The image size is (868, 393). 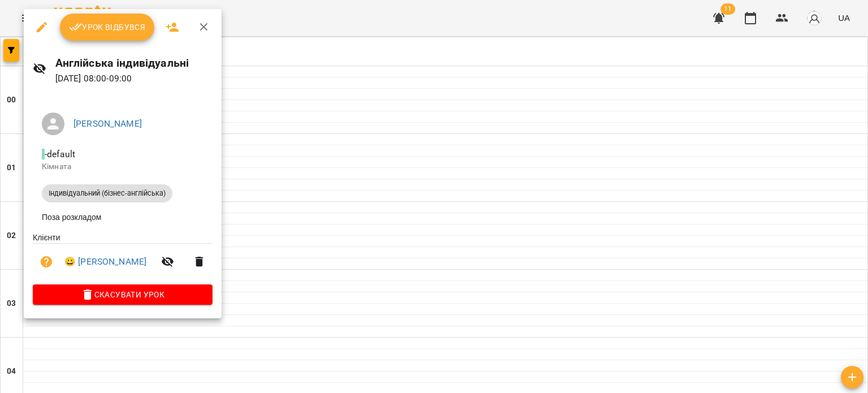 What do you see at coordinates (107, 27) in the screenshot?
I see `span: Урок відбувся` at bounding box center [107, 27].